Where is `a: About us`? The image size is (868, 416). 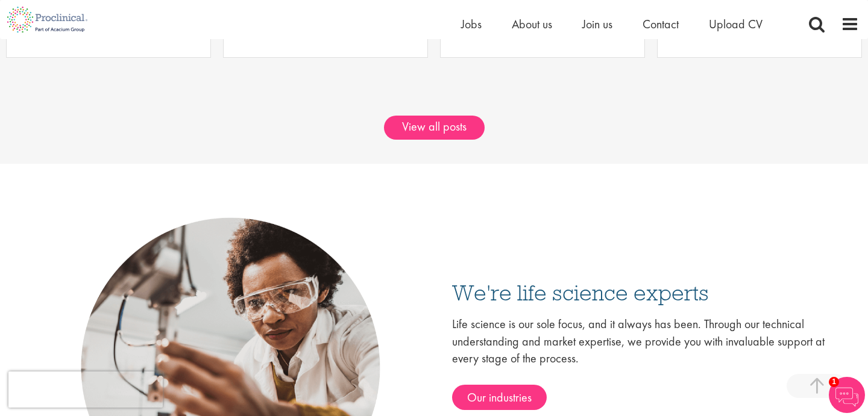 a: About us is located at coordinates (531, 24).